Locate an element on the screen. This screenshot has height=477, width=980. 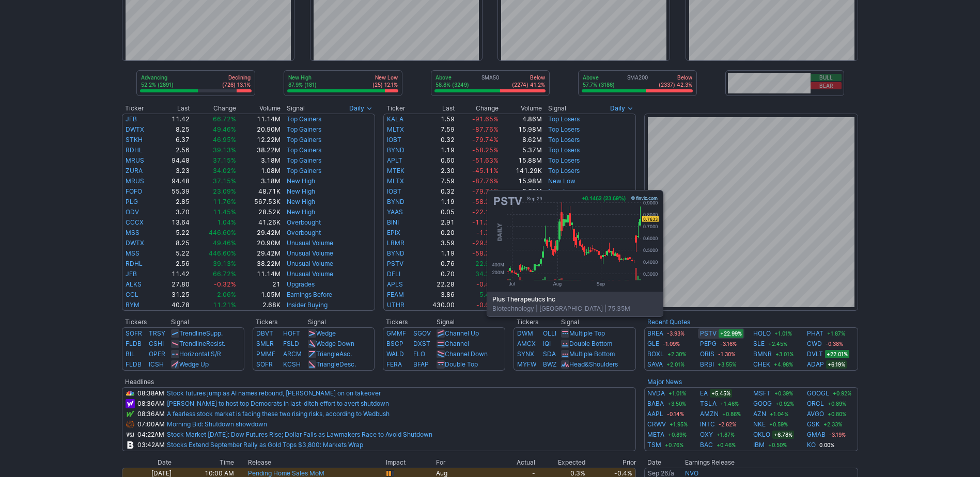
b: Recent Quotes is located at coordinates (668, 321).